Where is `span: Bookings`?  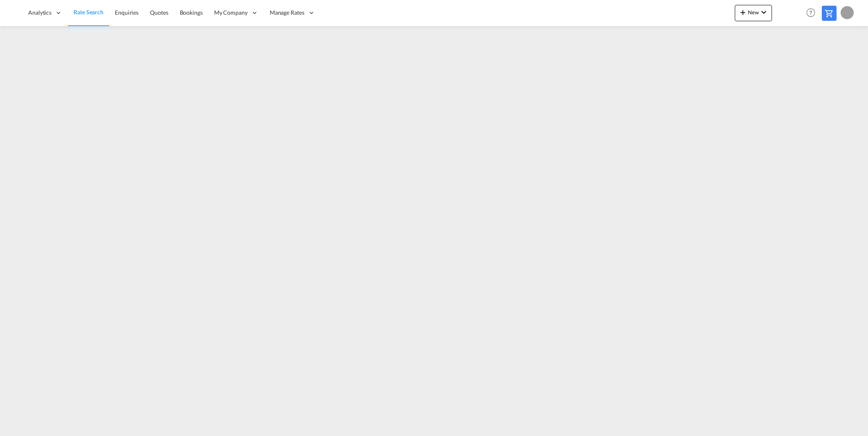
span: Bookings is located at coordinates (192, 12).